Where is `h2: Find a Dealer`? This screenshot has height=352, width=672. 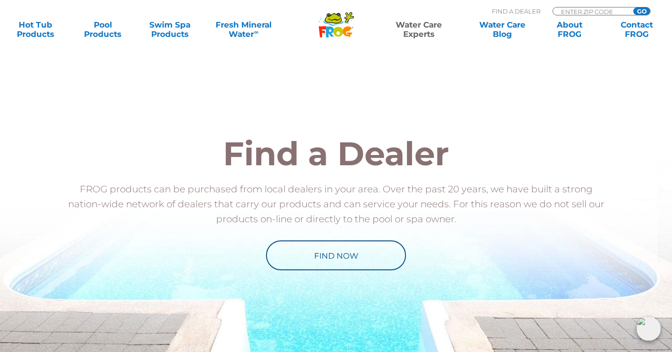
h2: Find a Dealer is located at coordinates (336, 153).